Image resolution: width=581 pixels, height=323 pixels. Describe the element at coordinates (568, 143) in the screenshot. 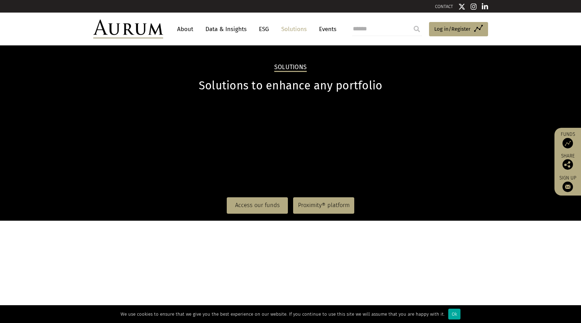

I see `img: Access Funds` at that location.